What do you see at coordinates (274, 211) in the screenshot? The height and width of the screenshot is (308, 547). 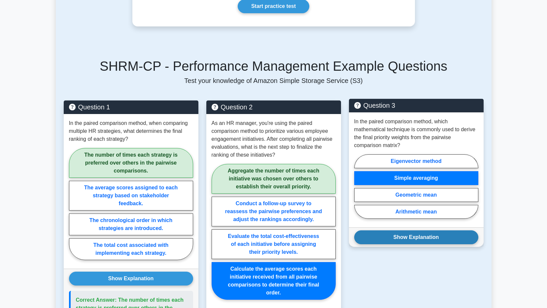 I see `label: Conduct a follow-up survey to reassess the pairwise preferences and adjust the rankings accordingly.` at bounding box center [274, 211].